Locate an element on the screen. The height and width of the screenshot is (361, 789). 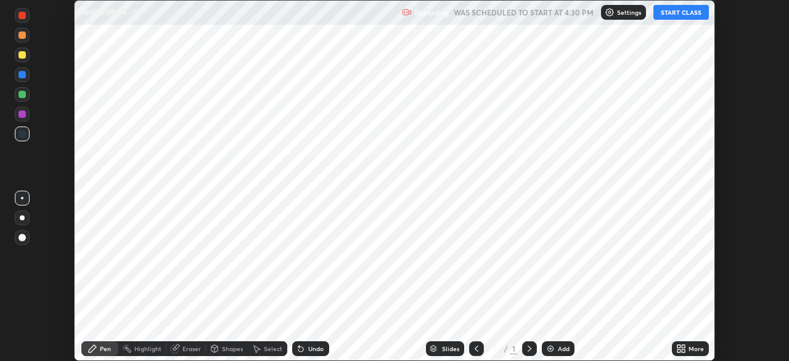
img: class-settings-icons is located at coordinates (610, 12).